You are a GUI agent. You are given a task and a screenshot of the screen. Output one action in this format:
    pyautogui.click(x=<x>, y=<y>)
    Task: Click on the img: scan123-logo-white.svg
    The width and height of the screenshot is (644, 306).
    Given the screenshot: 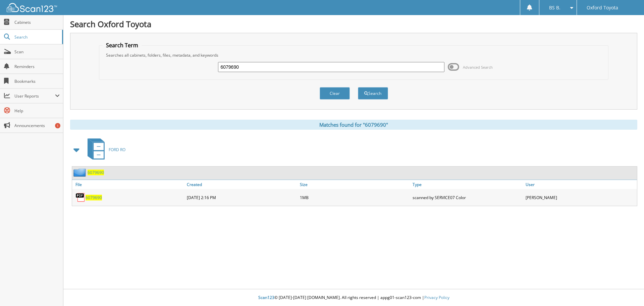 What is the action you would take?
    pyautogui.click(x=32, y=7)
    